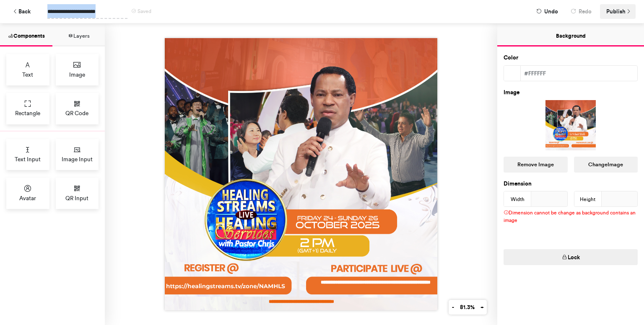 The image size is (644, 325). I want to click on span: Text, so click(28, 75).